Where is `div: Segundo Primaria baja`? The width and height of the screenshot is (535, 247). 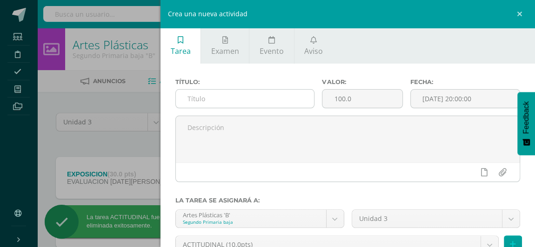 div: Segundo Primaria baja is located at coordinates (251, 222).